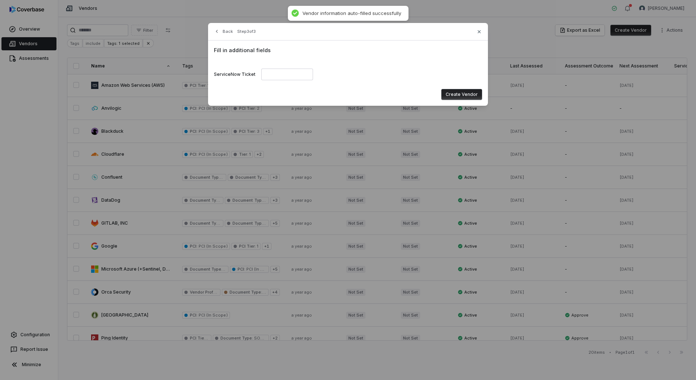 The height and width of the screenshot is (380, 696). Describe the element at coordinates (352, 13) in the screenshot. I see `div: Vendor information auto-filled successfully` at that location.